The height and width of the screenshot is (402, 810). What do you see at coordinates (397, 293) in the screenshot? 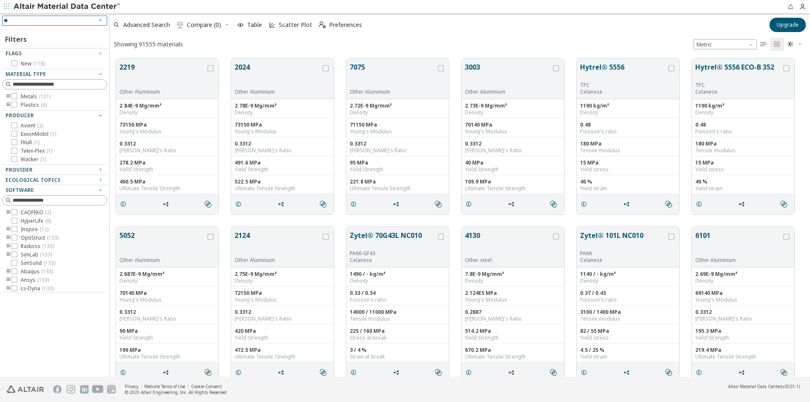
I see `div: 0.33 / 0.34` at bounding box center [397, 293].